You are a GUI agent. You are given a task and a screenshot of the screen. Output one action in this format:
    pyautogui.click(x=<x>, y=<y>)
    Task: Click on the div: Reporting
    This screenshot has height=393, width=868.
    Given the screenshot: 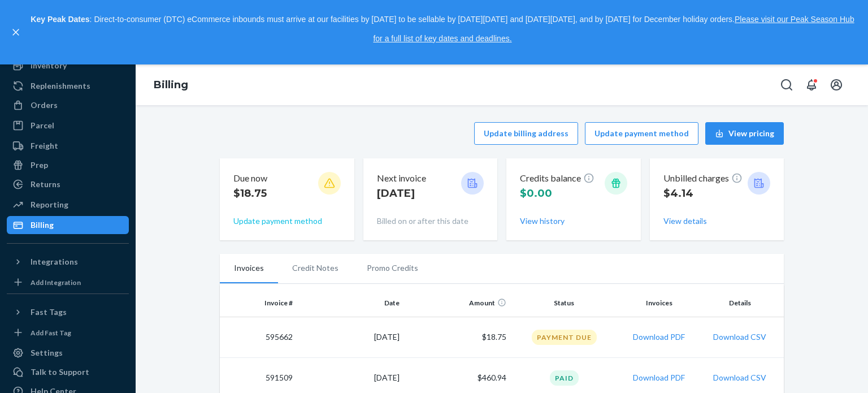 What is the action you would take?
    pyautogui.click(x=49, y=205)
    